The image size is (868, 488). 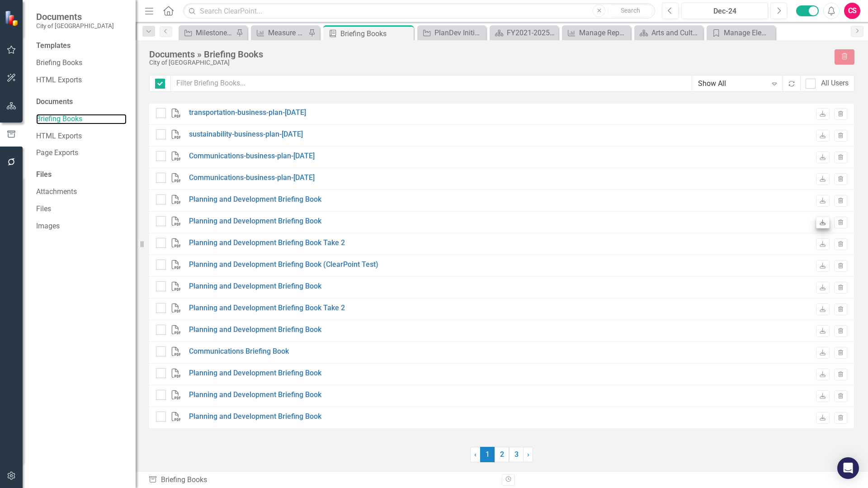 What do you see at coordinates (732, 83) in the screenshot?
I see `div: Show All` at bounding box center [732, 83].